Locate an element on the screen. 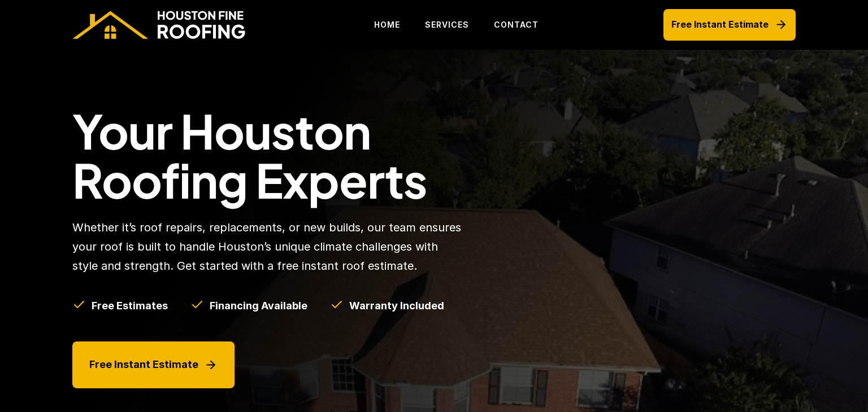 This screenshot has height=412, width=868. p: SERVICES is located at coordinates (447, 25).